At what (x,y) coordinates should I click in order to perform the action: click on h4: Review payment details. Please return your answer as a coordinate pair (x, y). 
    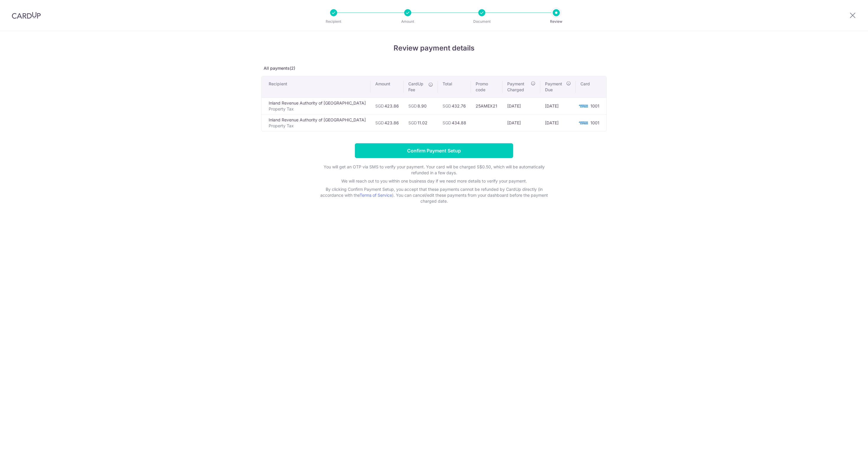
    Looking at the image, I should click on (434, 48).